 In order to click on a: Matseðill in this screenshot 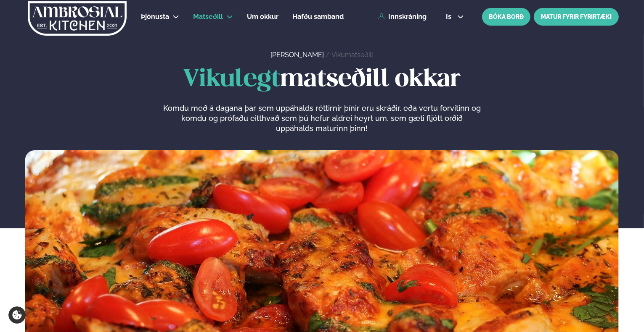, I will do `click(207, 17)`.